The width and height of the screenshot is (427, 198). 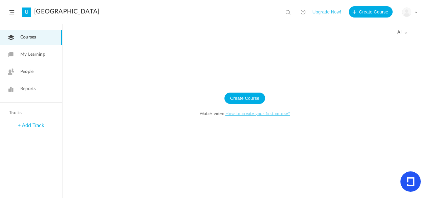 What do you see at coordinates (31, 125) in the screenshot?
I see `a: + Add Track` at bounding box center [31, 125].